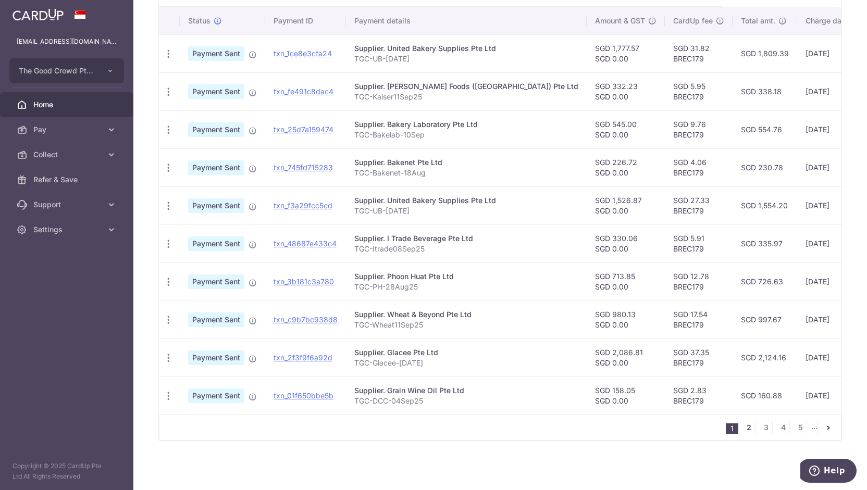 The image size is (867, 490). What do you see at coordinates (34, 12) in the screenshot?
I see `span: Help` at bounding box center [34, 12].